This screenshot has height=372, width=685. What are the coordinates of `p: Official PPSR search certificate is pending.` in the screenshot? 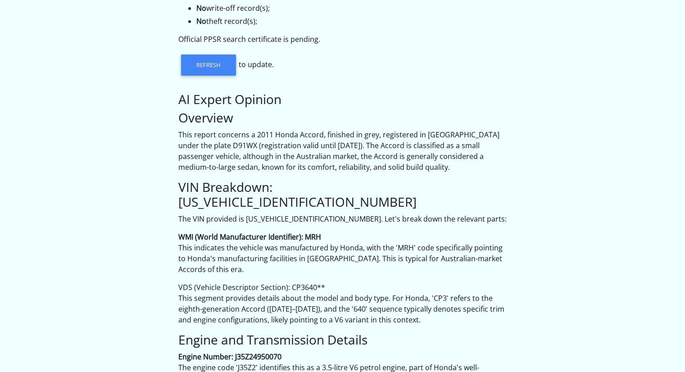 It's located at (343, 39).